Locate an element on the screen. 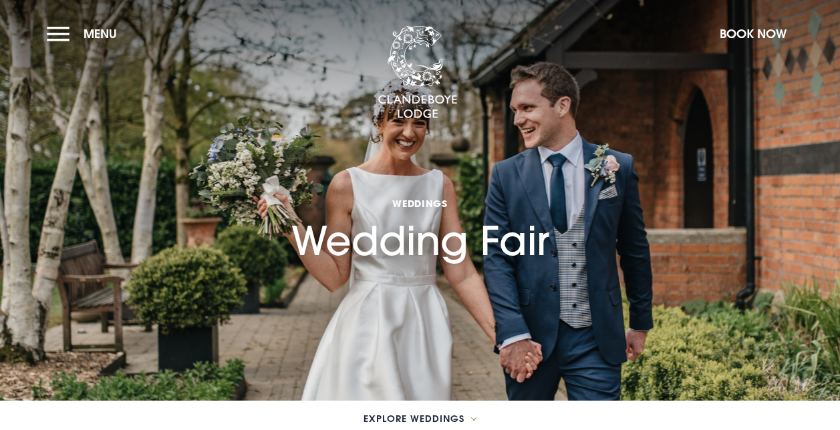 This screenshot has height=430, width=840. button: Book Now is located at coordinates (753, 33).